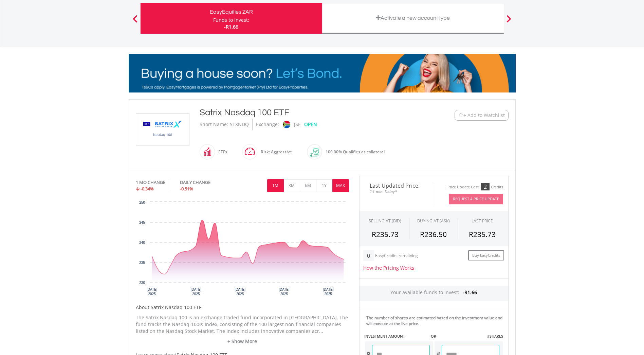 The image size is (644, 355). What do you see at coordinates (355, 151) in the screenshot?
I see `span: 100.00% Qualifies as collateral` at bounding box center [355, 151].